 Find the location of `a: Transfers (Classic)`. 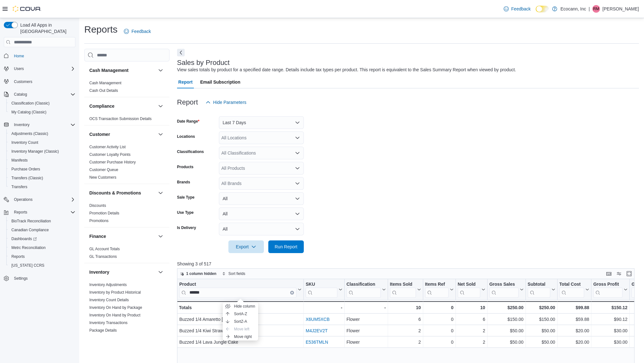

a: Transfers (Classic) is located at coordinates (27, 178).